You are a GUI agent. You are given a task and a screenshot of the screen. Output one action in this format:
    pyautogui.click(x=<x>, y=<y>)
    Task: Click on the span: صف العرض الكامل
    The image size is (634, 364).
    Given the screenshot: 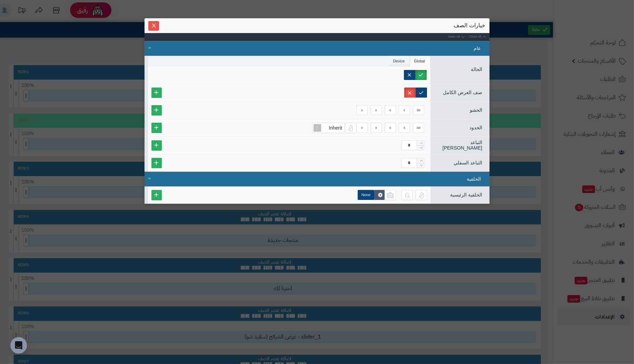 What is the action you would take?
    pyautogui.click(x=463, y=92)
    